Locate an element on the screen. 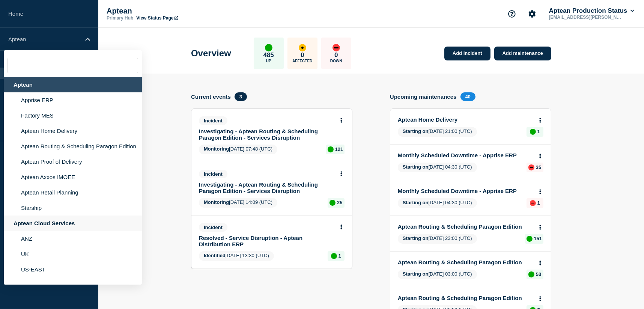 The height and width of the screenshot is (309, 644). li: Aptean Home Delivery is located at coordinates (73, 131).